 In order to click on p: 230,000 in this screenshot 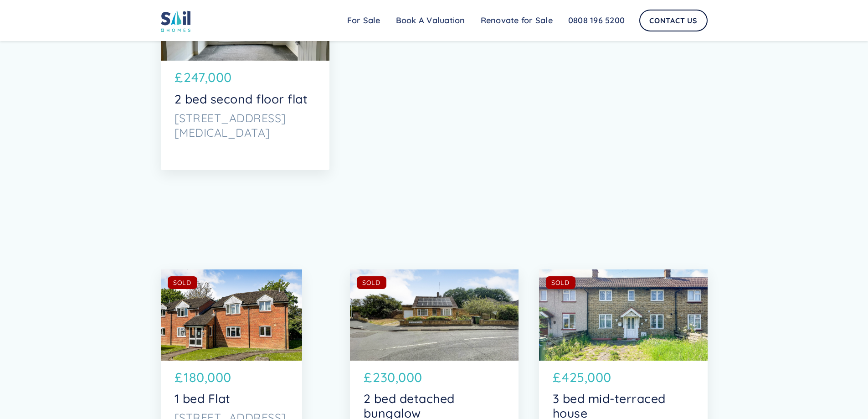, I will do `click(398, 377)`.